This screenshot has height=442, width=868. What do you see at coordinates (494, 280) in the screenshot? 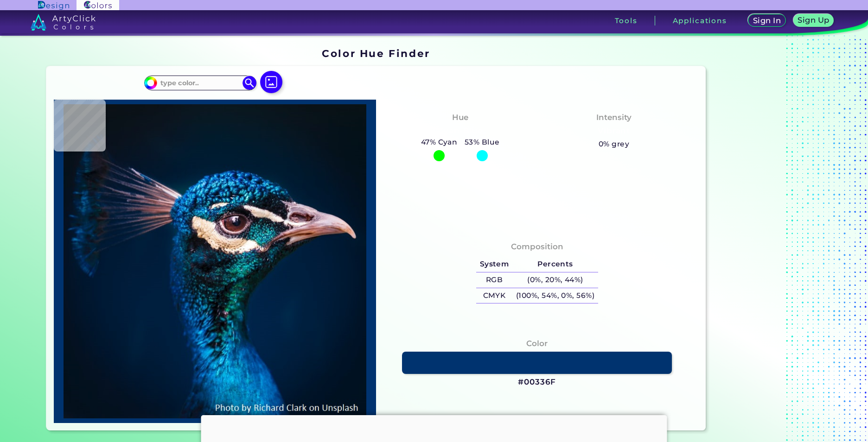
I see `h5: RGB` at bounding box center [494, 280].